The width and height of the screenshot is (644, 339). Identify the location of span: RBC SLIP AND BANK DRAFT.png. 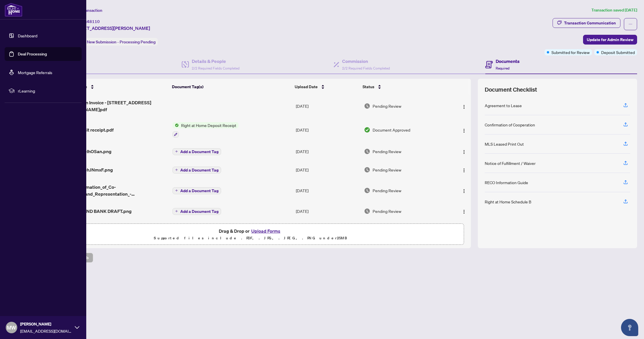
(97, 211).